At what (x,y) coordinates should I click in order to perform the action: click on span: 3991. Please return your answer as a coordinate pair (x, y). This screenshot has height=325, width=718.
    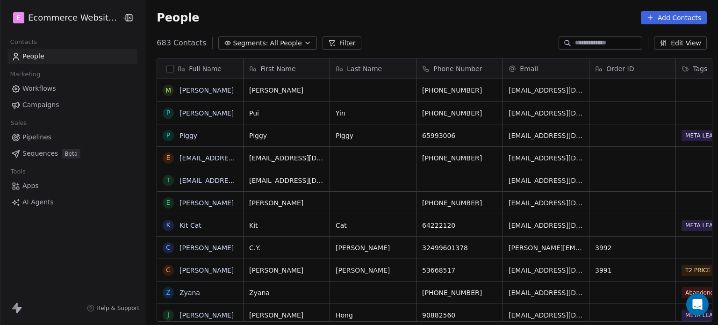
    Looking at the image, I should click on (632, 270).